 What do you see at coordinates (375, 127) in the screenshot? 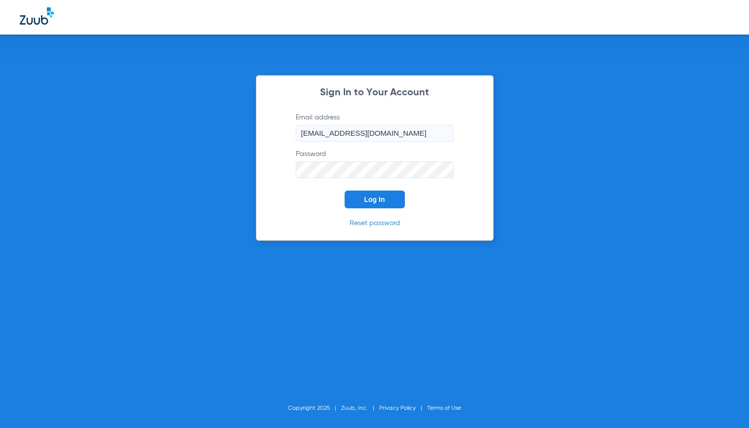
I see `label: Email address` at bounding box center [375, 127].